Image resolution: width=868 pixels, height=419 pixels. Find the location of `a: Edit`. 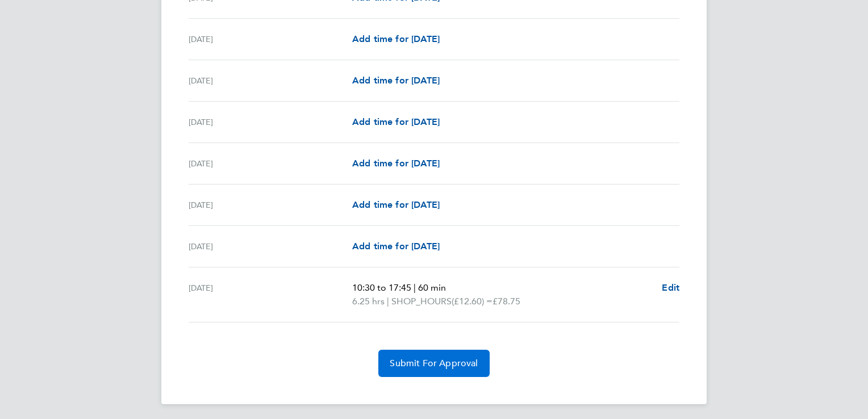

a: Edit is located at coordinates (670, 288).